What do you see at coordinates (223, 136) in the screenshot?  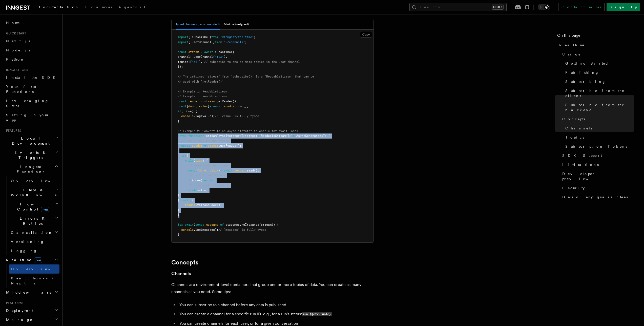 I see `span: streamAsyncIterator` at bounding box center [223, 136].